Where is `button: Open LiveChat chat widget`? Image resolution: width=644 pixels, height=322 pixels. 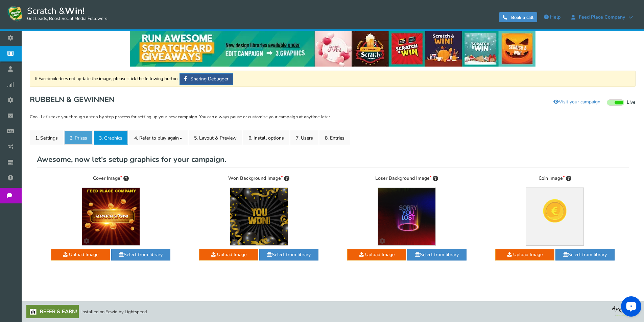 button: Open LiveChat chat widget is located at coordinates (16, 13).